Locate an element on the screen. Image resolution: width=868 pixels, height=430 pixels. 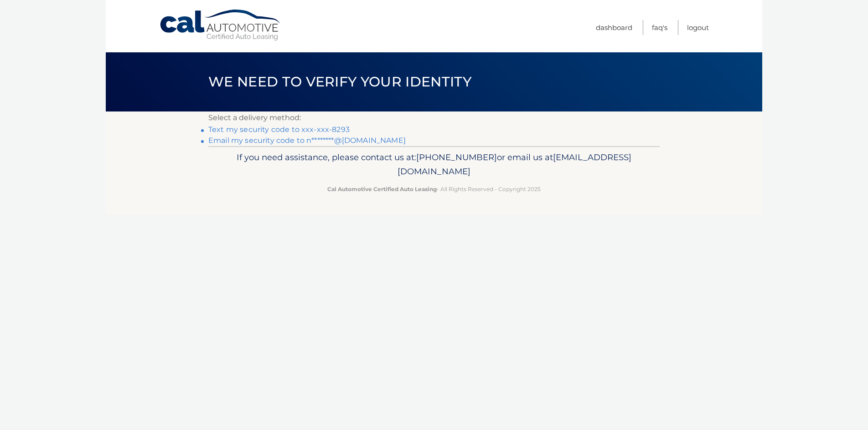
strong: Cal Automotive Certified Auto Leasing is located at coordinates (382, 189).